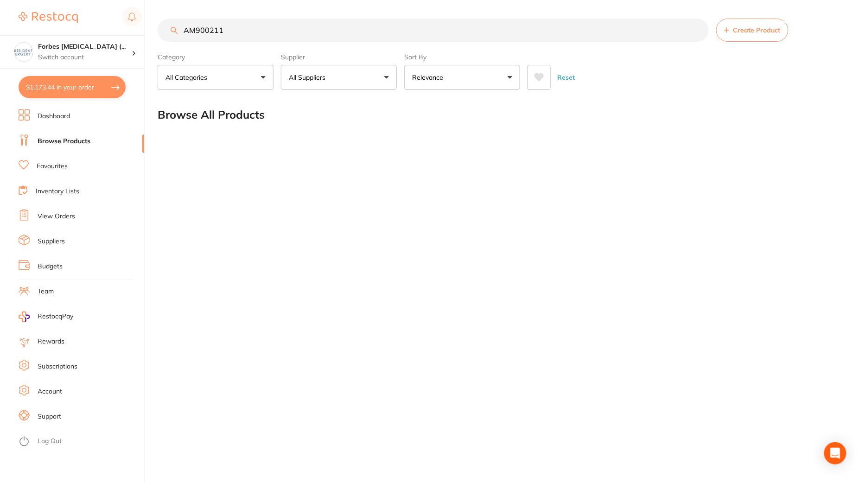  Describe the element at coordinates (753, 30) in the screenshot. I see `button: Create Product` at that location.